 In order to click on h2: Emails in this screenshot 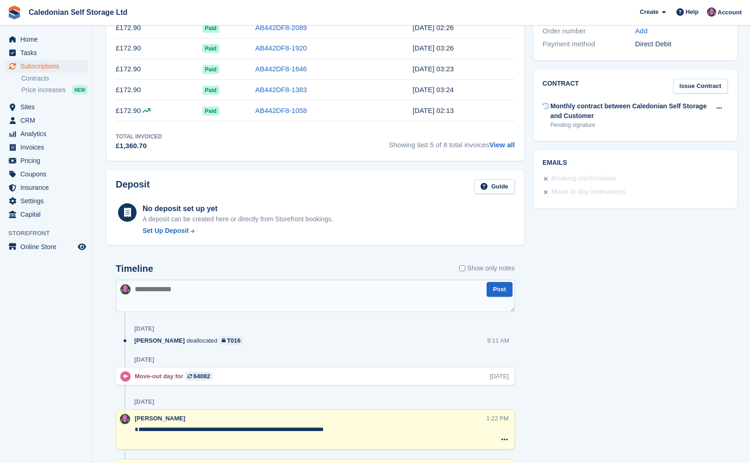, I will do `click(636, 163)`.